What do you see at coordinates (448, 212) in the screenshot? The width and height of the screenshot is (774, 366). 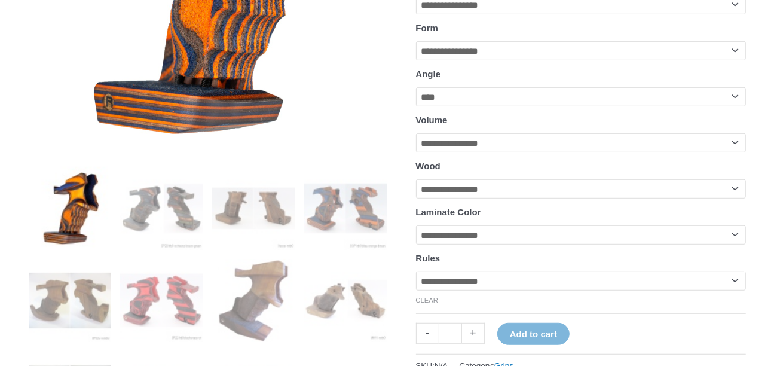 I see `label: Laminate Color` at bounding box center [448, 212].